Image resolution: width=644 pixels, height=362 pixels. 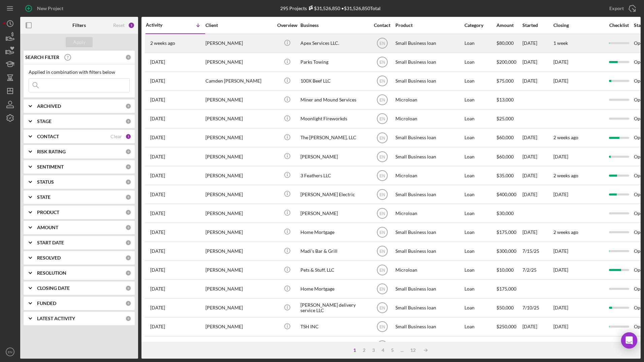 What do you see at coordinates (158, 308) in the screenshot?
I see `time: 2025-07-15 02:16` at bounding box center [158, 308].